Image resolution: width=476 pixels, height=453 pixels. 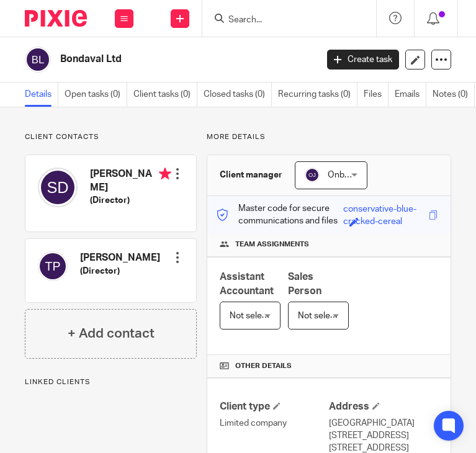 What do you see at coordinates (305, 283) in the screenshot?
I see `span: Sales Person` at bounding box center [305, 283].